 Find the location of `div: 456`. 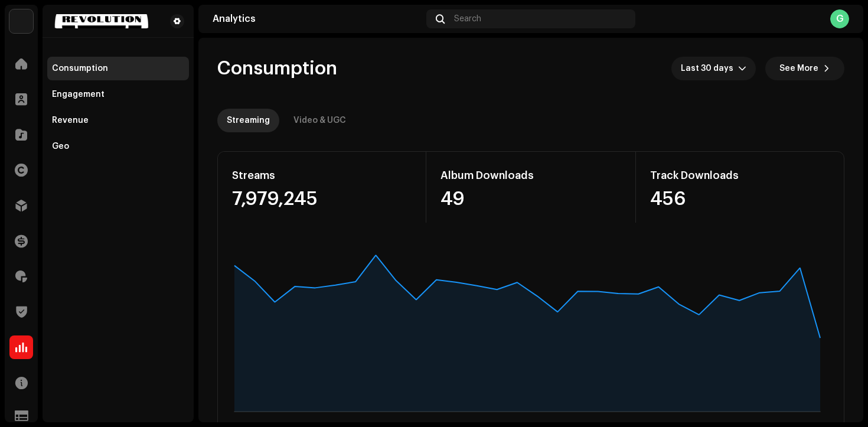

div: 456 is located at coordinates (740, 199).